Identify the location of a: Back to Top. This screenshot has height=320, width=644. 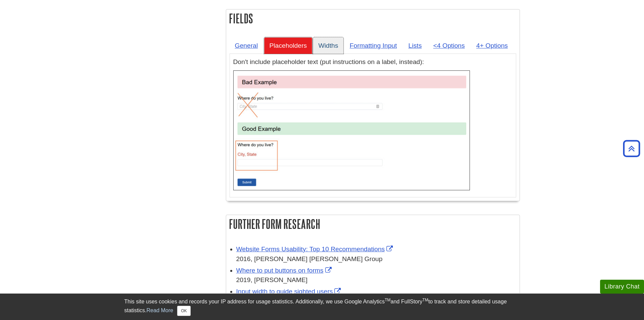
(632, 148).